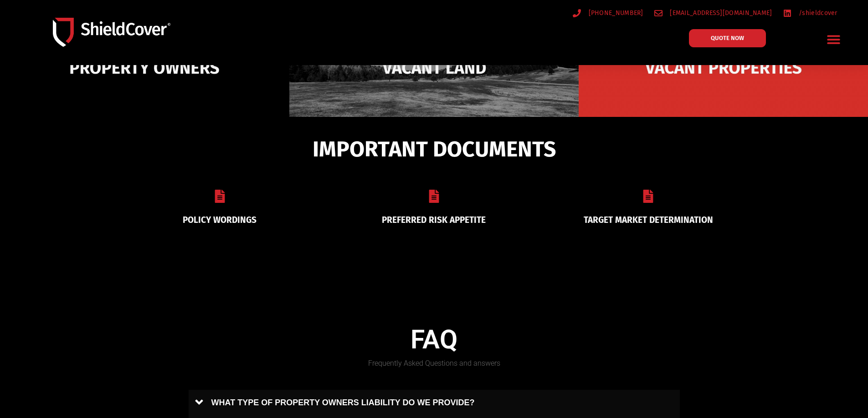 The width and height of the screenshot is (868, 418). I want to click on h4: FAQ, so click(434, 340).